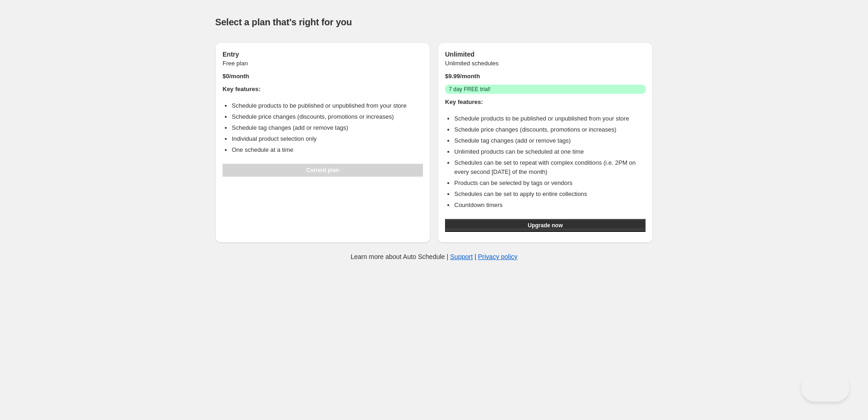 Image resolution: width=868 pixels, height=420 pixels. What do you see at coordinates (545, 76) in the screenshot?
I see `p: $ 9.99 /month` at bounding box center [545, 76].